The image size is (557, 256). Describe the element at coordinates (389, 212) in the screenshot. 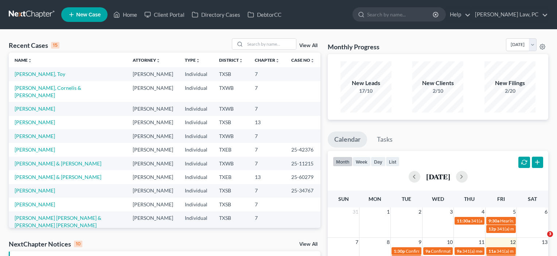

I see `span: 1` at that location.